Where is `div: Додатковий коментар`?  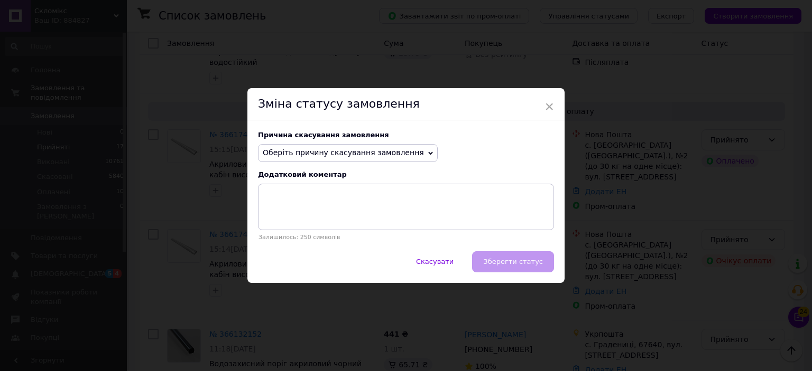 div: Додатковий коментар is located at coordinates (406, 174).